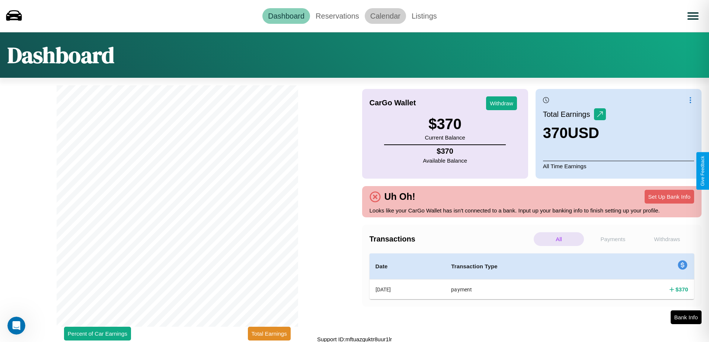  What do you see at coordinates (558, 239) in the screenshot?
I see `p: All` at bounding box center [558, 239].